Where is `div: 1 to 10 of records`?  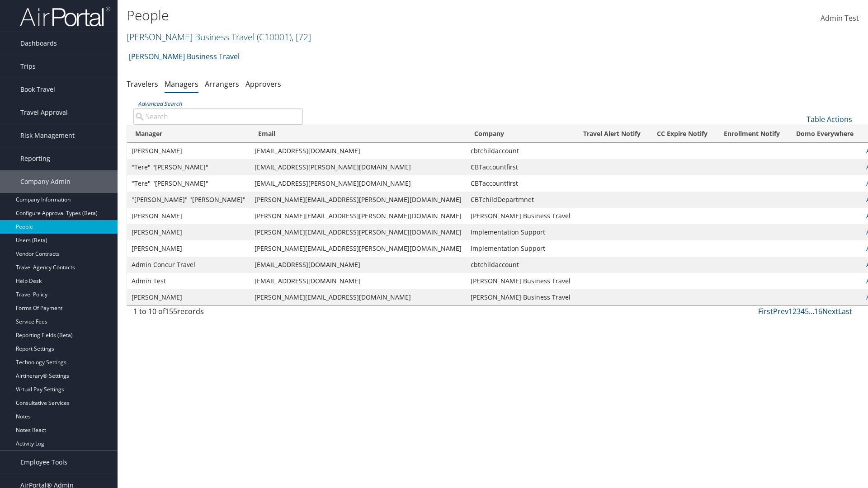
div: 1 to 10 of records is located at coordinates (218, 314).